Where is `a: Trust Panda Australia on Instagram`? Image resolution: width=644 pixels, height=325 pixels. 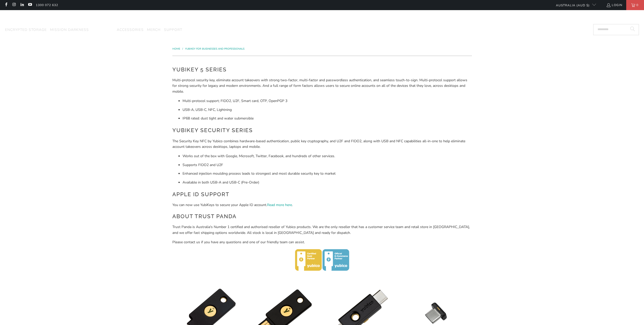
a: Trust Panda Australia on Instagram is located at coordinates (14, 5).